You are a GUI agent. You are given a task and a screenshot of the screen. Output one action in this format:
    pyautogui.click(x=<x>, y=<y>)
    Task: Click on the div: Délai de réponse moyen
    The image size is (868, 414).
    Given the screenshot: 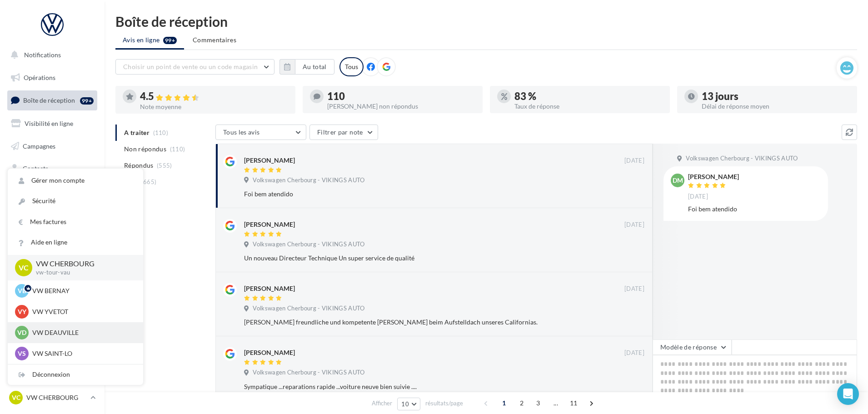 What is the action you would take?
    pyautogui.click(x=776, y=106)
    